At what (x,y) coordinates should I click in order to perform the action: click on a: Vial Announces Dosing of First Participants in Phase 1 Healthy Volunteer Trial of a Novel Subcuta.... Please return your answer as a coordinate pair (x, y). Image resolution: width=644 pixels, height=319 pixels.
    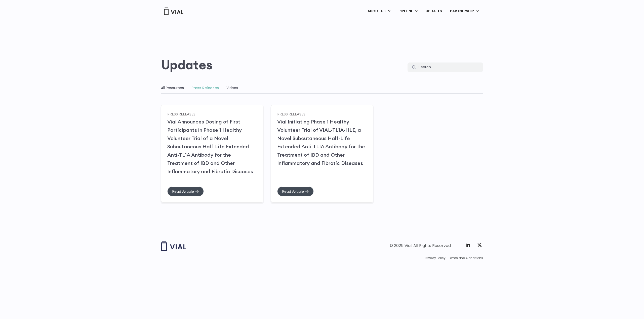
    Looking at the image, I should click on (210, 147).